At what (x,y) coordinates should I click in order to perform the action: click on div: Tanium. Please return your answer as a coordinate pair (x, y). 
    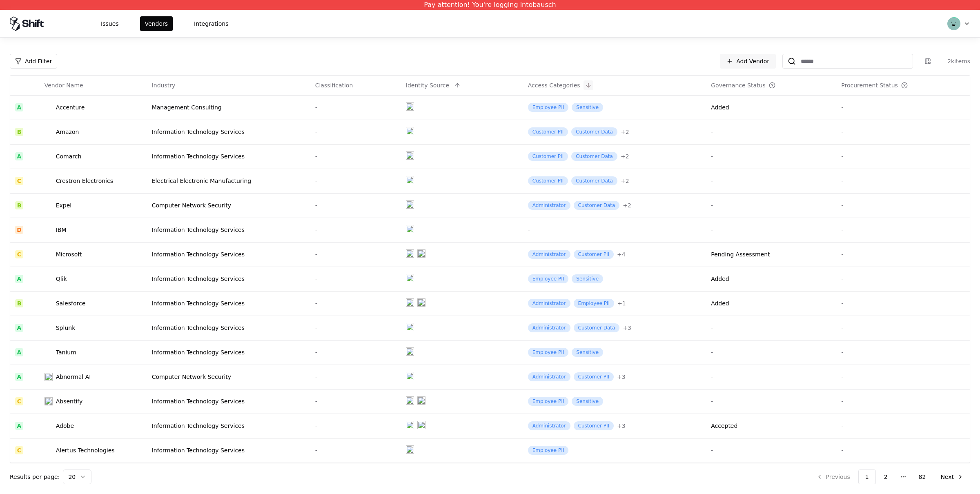
    Looking at the image, I should click on (66, 352).